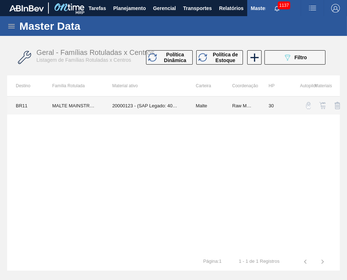  What do you see at coordinates (338, 105) in the screenshot?
I see `button: delete-icon` at bounding box center [338, 105].